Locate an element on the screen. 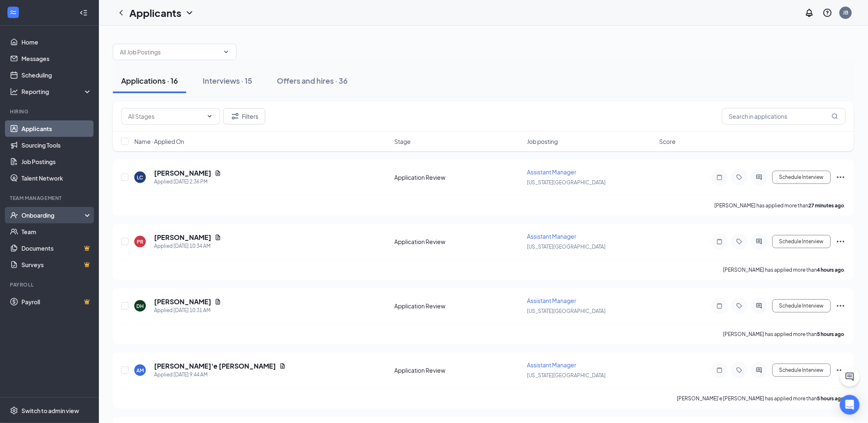 The image size is (868, 423). div: Offers and hires · 36 is located at coordinates (312, 80).